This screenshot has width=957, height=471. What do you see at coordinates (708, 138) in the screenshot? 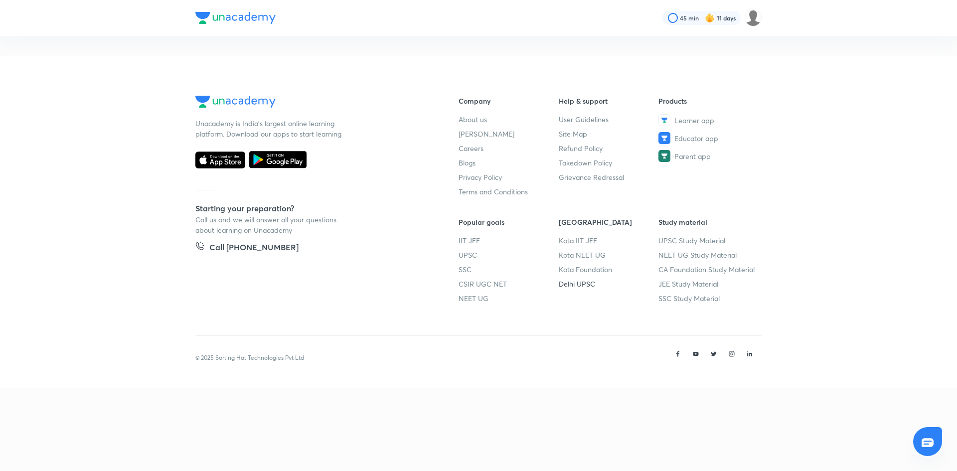
I see `a: Educator app` at bounding box center [708, 138].